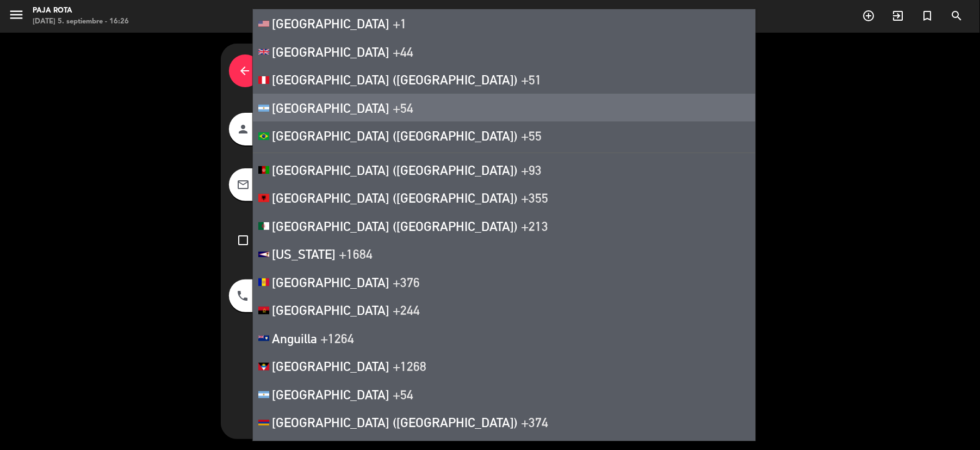 The image size is (980, 450). Describe the element at coordinates (532, 136) in the screenshot. I see `span: +55` at that location.